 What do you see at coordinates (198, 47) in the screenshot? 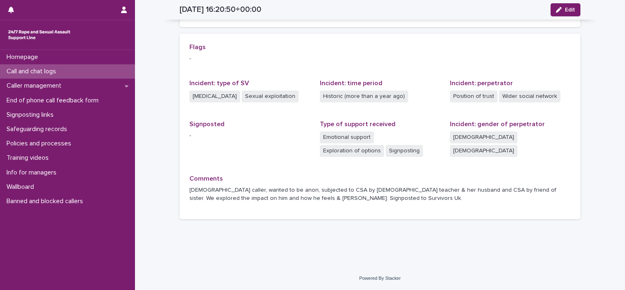
I see `span: Flags` at bounding box center [198, 47].